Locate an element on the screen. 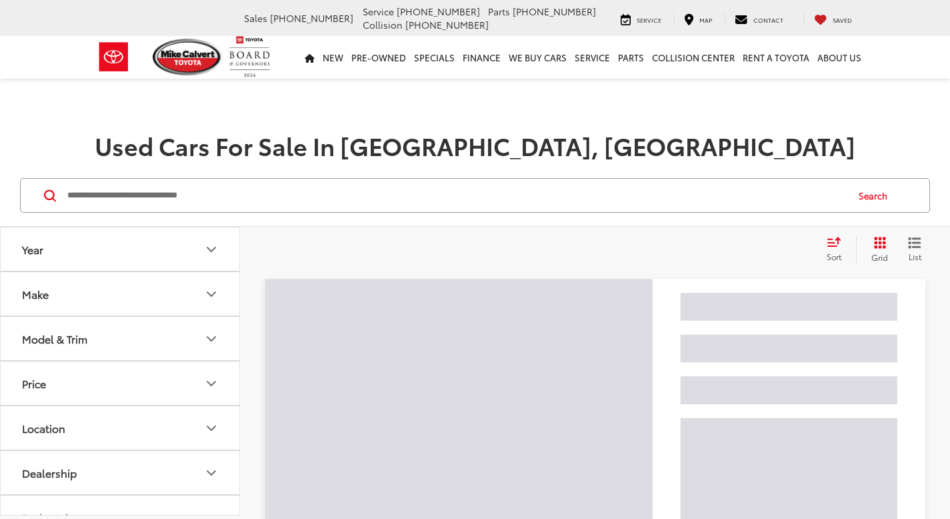 The height and width of the screenshot is (519, 950). span: Grid is located at coordinates (879, 257).